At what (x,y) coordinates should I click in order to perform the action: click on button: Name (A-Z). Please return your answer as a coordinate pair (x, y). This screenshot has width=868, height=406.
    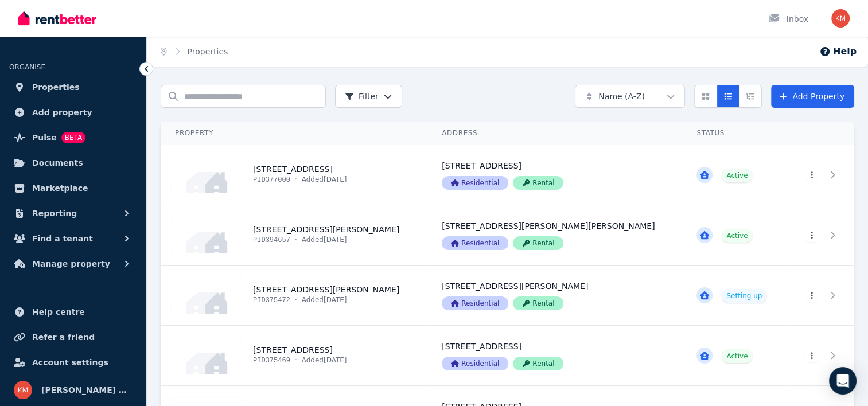
    Looking at the image, I should click on (630, 96).